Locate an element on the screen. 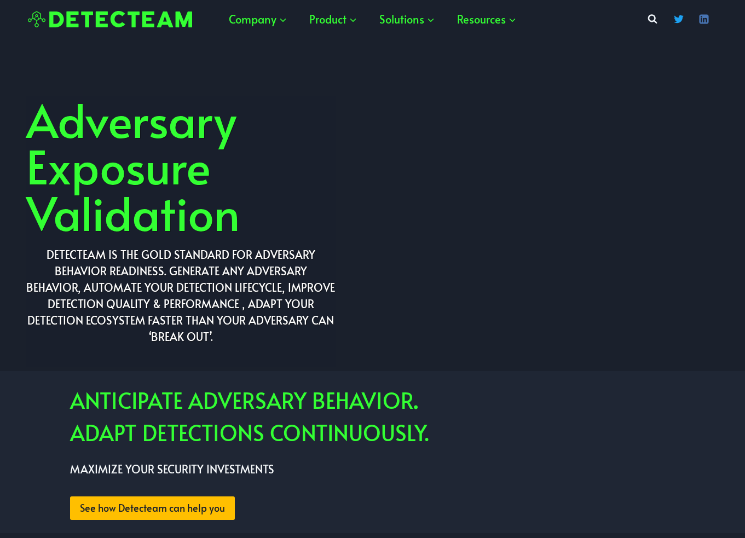  a: Twitter is located at coordinates (679, 19).